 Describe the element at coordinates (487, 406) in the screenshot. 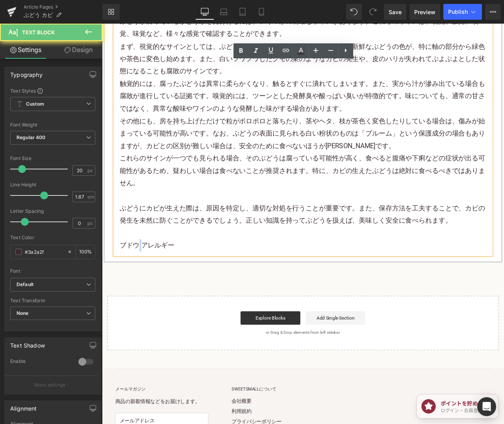

I see `div: Open Intercom Messenger` at that location.